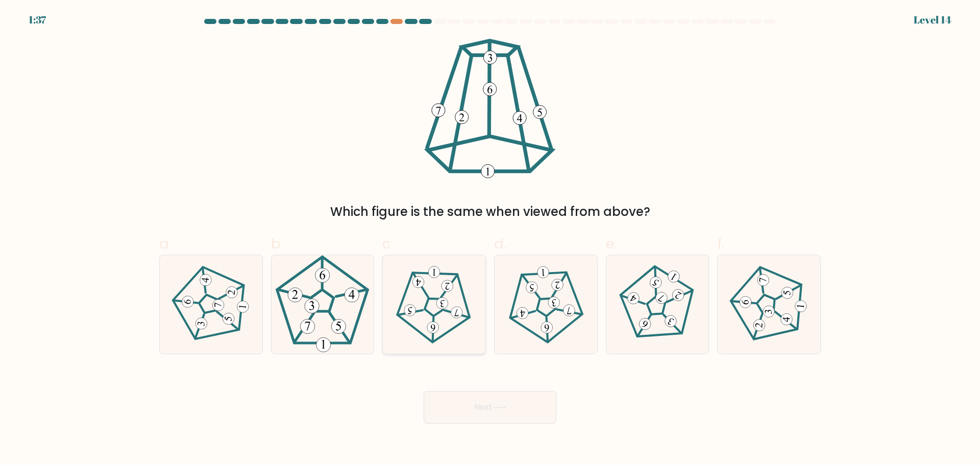 This screenshot has width=980, height=465. I want to click on span: b., so click(277, 244).